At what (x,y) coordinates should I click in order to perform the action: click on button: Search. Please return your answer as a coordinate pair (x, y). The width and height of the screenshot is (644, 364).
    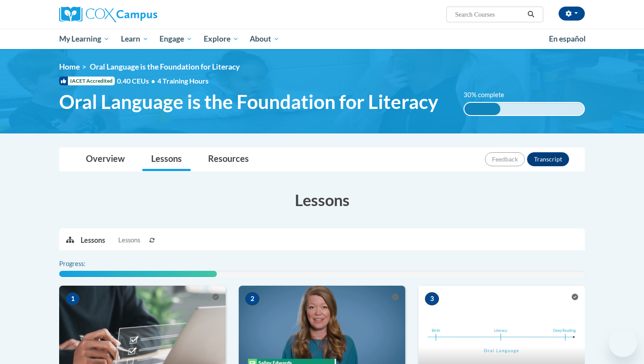
    Looking at the image, I should click on (531, 15).